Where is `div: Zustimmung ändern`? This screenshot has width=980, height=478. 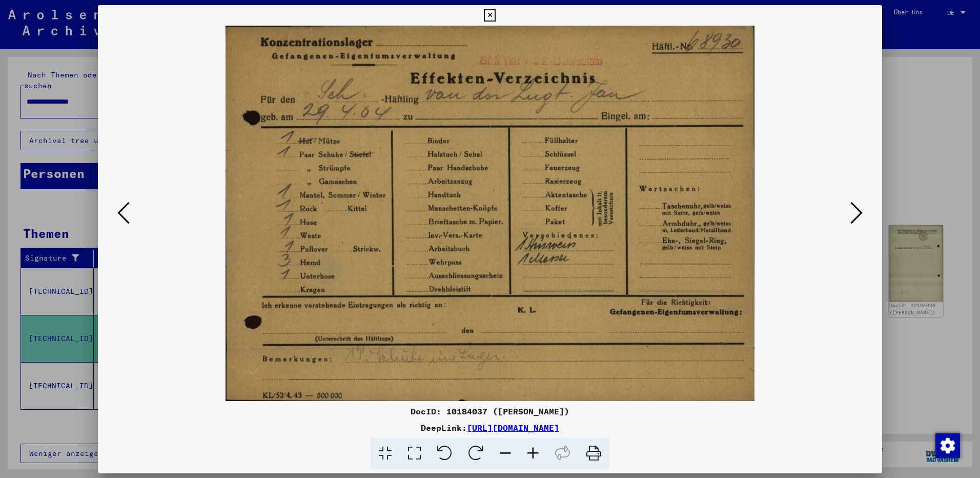
div: Zustimmung ändern is located at coordinates (947, 445).